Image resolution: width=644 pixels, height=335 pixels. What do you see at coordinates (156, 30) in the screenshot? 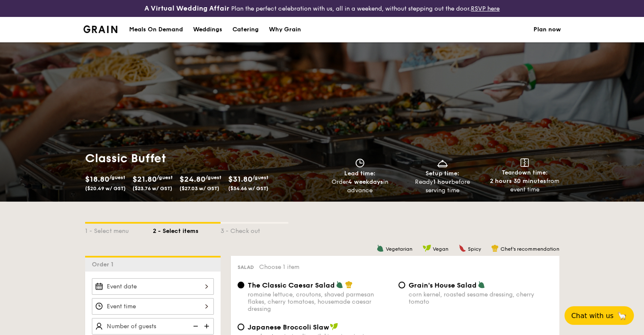
I see `a: Meals On Demand` at bounding box center [156, 30].